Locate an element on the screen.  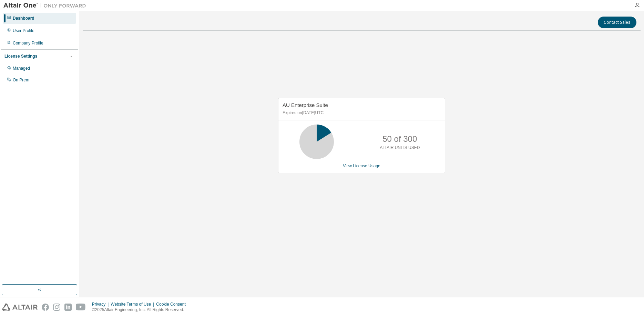
div: Dashboard is located at coordinates (23, 18).